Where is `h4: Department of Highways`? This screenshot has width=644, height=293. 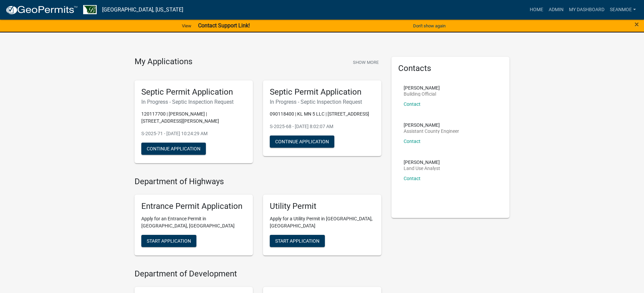 h4: Department of Highways is located at coordinates (258, 182).